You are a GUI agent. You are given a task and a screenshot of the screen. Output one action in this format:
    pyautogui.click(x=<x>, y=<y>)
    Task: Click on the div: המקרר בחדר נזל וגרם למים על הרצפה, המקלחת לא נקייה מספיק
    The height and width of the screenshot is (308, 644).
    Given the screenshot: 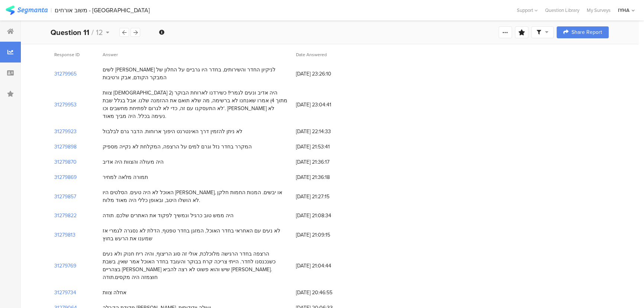 What is the action you would take?
    pyautogui.click(x=177, y=147)
    